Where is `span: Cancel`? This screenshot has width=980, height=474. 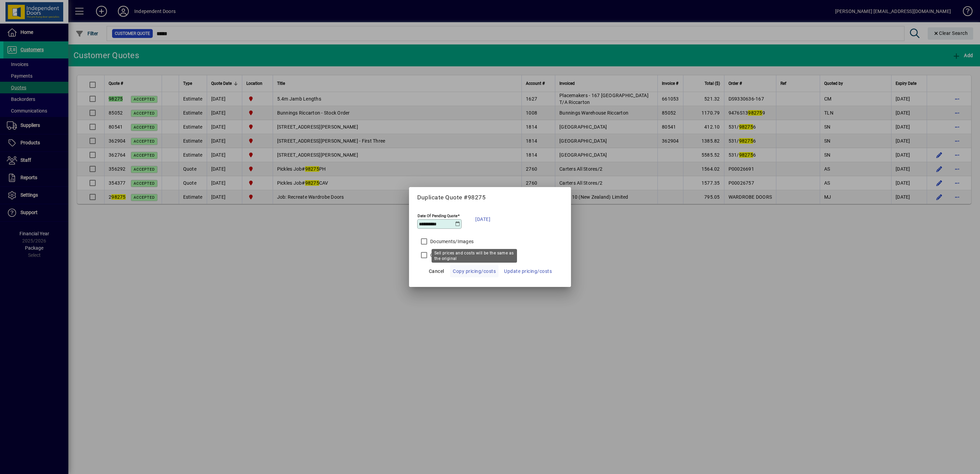 span: Cancel is located at coordinates (437, 271).